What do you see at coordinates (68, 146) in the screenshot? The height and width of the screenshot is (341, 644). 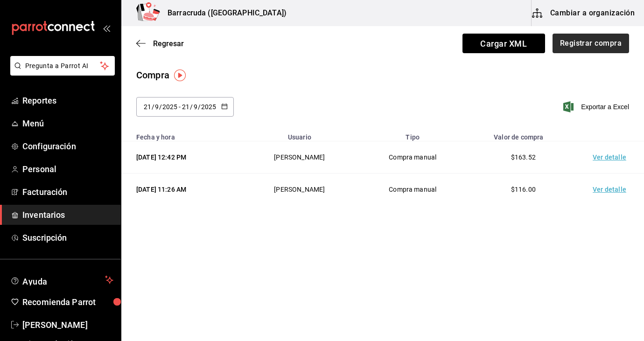 I see `span: Configuración` at bounding box center [68, 146].